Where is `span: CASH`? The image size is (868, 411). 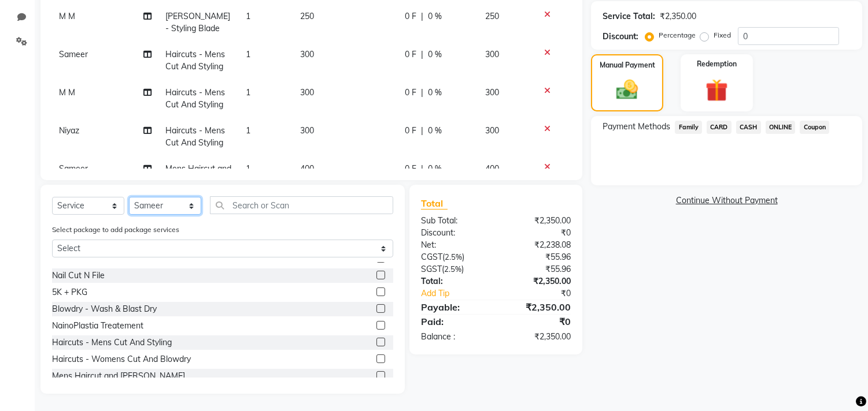 span: CASH is located at coordinates (748, 127).